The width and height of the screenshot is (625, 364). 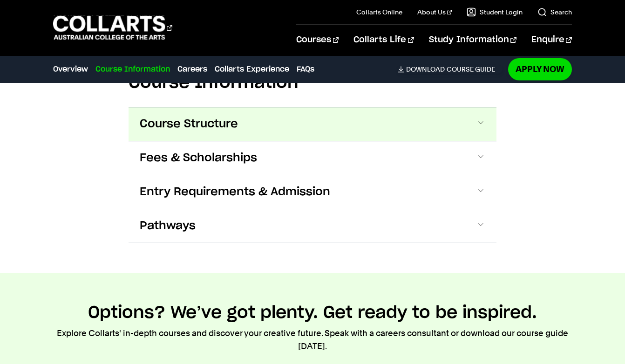 I want to click on a: Careers, so click(x=192, y=69).